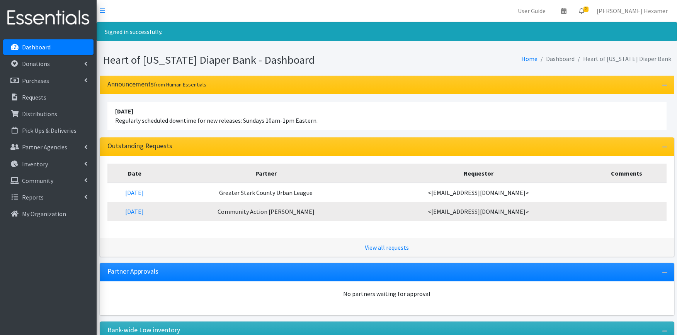  I want to click on div: No partners waiting for approval, so click(387, 294).